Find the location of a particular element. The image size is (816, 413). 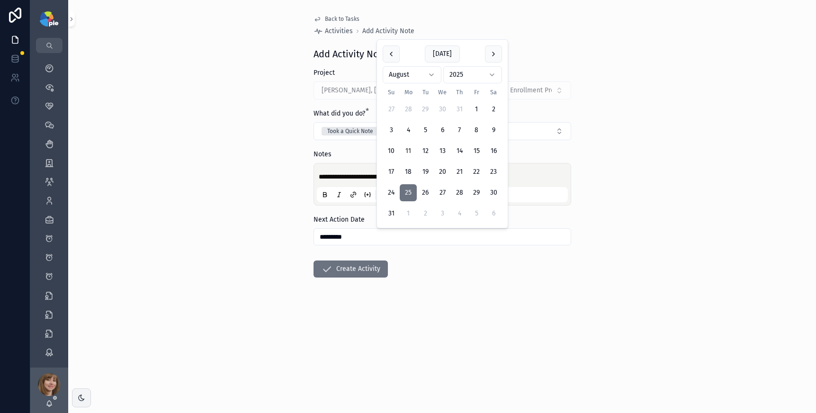

button: Tuesday, August 26th, 2025 is located at coordinates (425, 193).